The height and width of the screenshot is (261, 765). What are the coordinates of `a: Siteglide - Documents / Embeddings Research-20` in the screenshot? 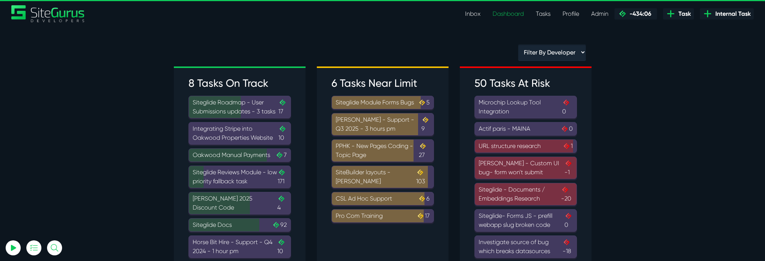 It's located at (526, 194).